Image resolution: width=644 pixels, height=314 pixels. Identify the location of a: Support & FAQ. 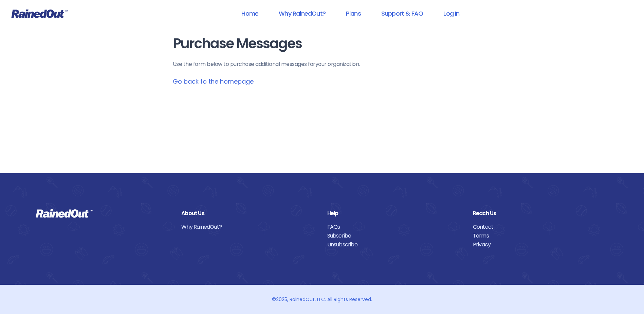
(402, 13).